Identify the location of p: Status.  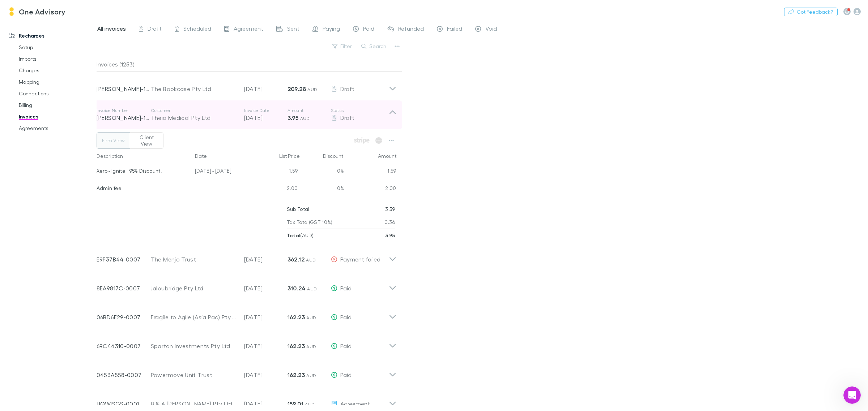
(360, 111).